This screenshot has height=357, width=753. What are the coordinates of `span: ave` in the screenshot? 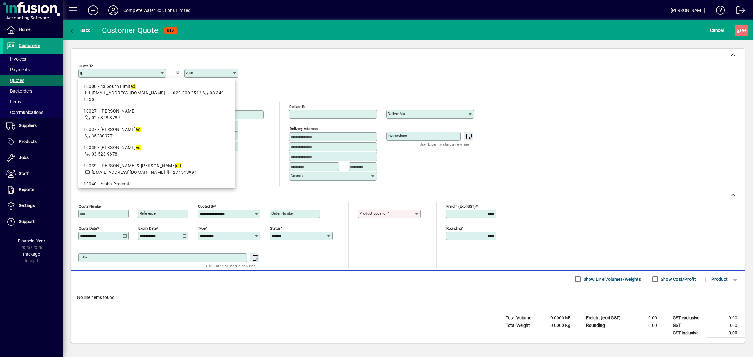 It's located at (741, 30).